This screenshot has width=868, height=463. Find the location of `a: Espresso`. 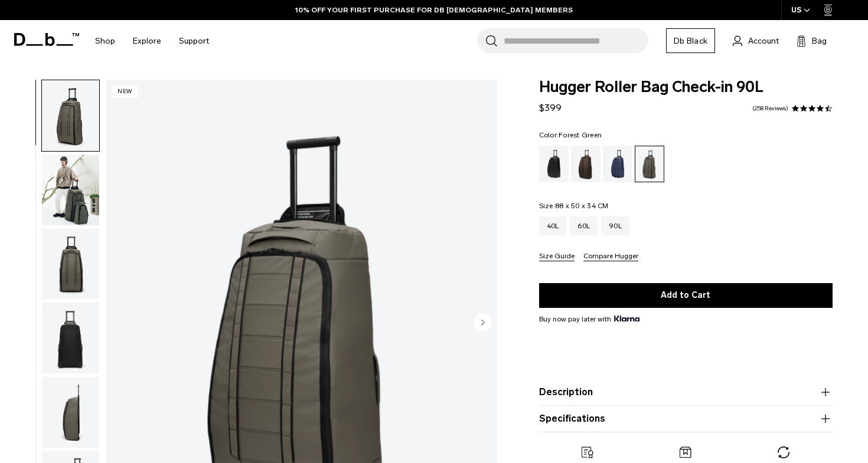

a: Espresso is located at coordinates (586, 164).